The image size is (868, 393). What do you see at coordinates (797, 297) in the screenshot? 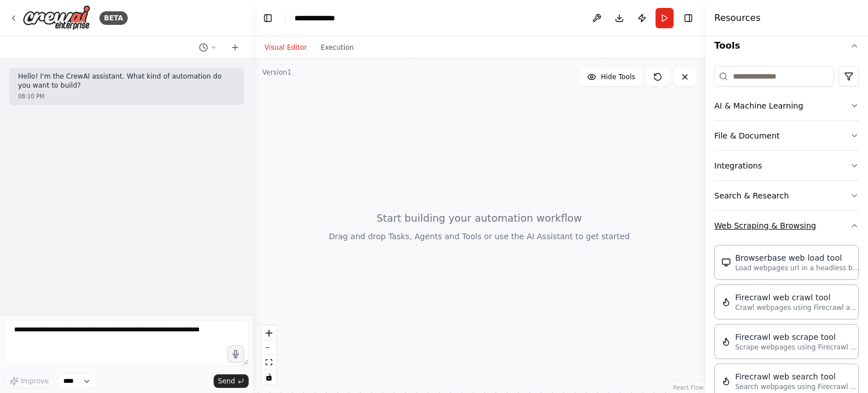
I see `div: Firecrawl web crawl tool` at bounding box center [797, 297].